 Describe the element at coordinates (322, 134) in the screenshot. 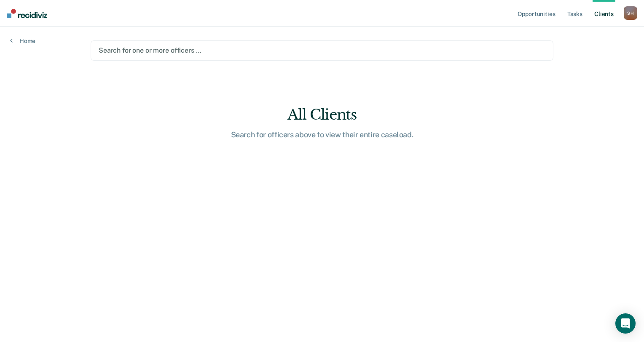

I see `div: Search for officers above to view their entire caseload.` at that location.